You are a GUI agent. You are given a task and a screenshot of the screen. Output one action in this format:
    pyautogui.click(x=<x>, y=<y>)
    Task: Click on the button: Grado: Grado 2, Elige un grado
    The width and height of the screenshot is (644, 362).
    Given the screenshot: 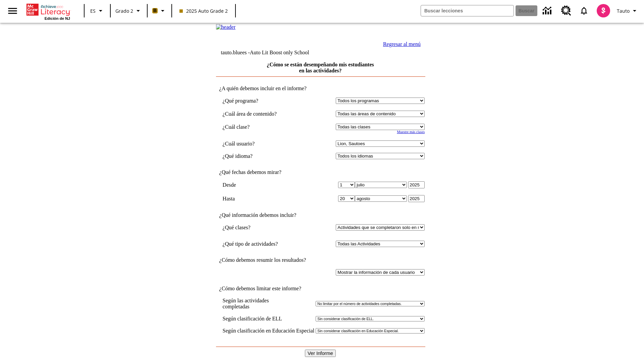 What is the action you would take?
    pyautogui.click(x=129, y=11)
    